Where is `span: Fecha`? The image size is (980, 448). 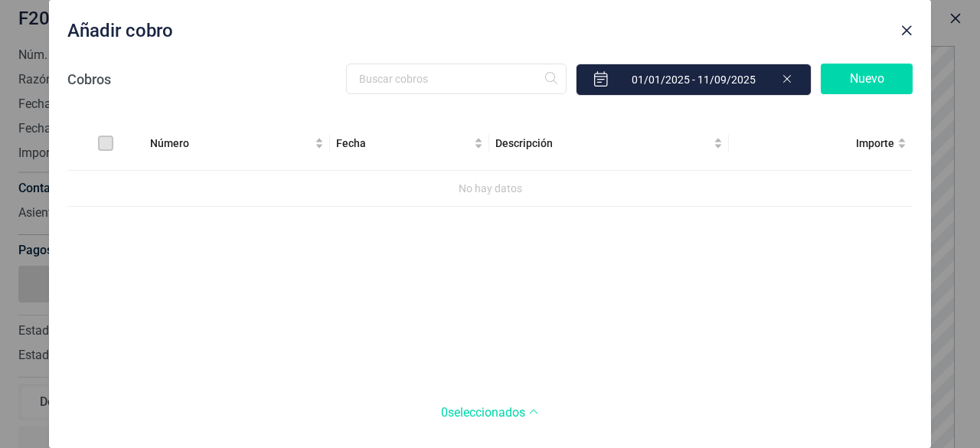
span: Fecha is located at coordinates (404, 143).